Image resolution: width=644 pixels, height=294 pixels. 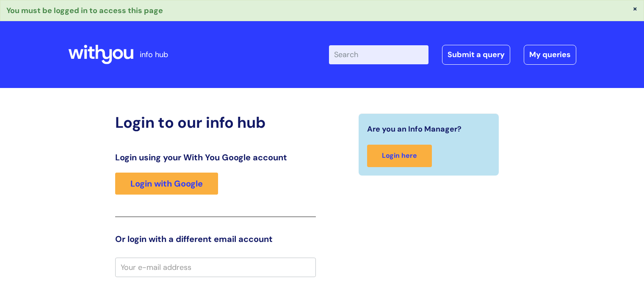 I want to click on input: Your e-mail address, so click(x=215, y=267).